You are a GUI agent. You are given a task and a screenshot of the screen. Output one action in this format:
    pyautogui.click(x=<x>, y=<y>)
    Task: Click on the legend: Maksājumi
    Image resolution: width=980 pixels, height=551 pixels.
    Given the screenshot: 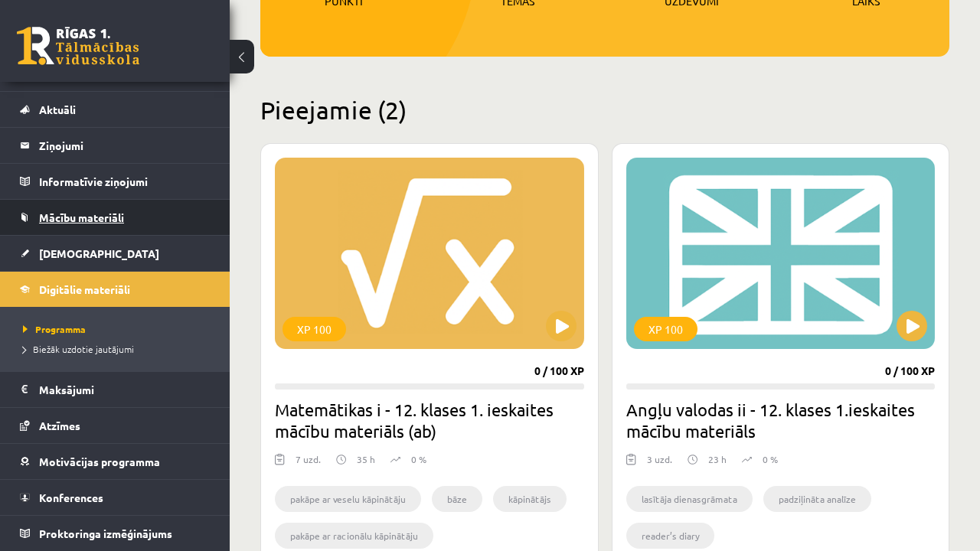 What is the action you would take?
    pyautogui.click(x=125, y=390)
    